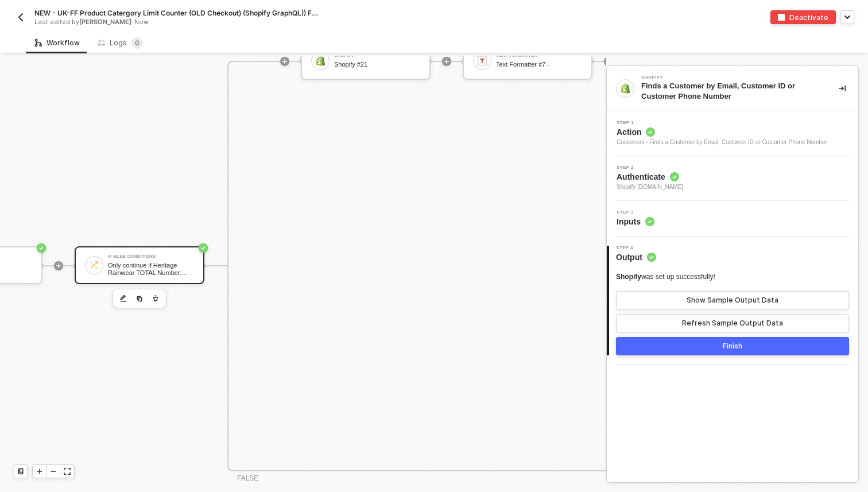 The image size is (868, 492). I want to click on div: Text Formatter #7 -, so click(539, 64).